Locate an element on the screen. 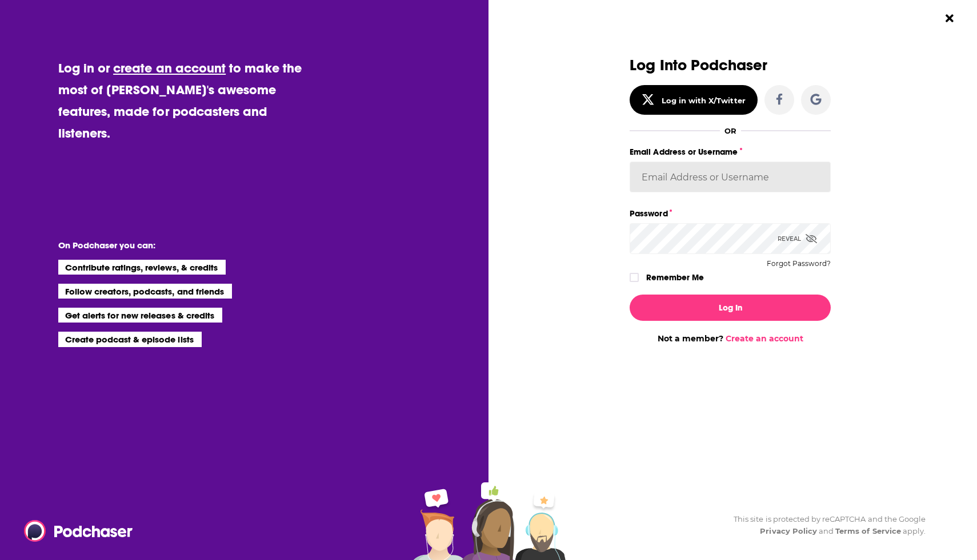 The width and height of the screenshot is (977, 560). div: Reveal is located at coordinates (796, 238).